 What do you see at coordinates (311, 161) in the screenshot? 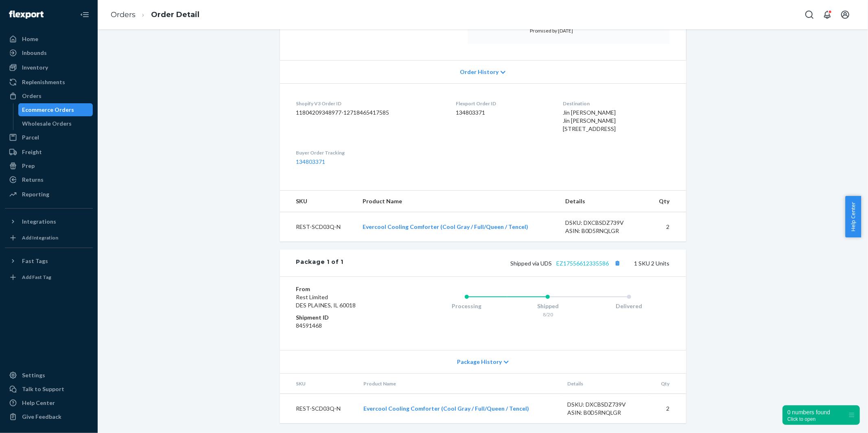
I see `a: 134803371` at bounding box center [311, 161].